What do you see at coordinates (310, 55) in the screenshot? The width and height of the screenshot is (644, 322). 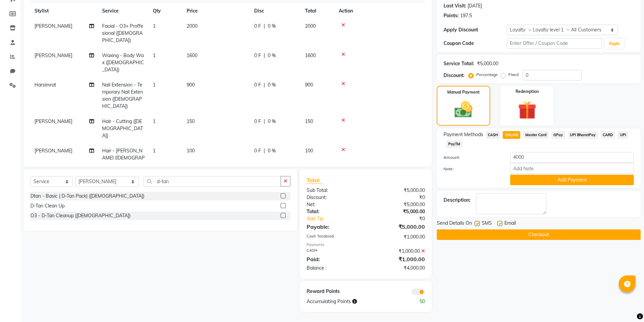 I see `span: 1600` at bounding box center [310, 55].